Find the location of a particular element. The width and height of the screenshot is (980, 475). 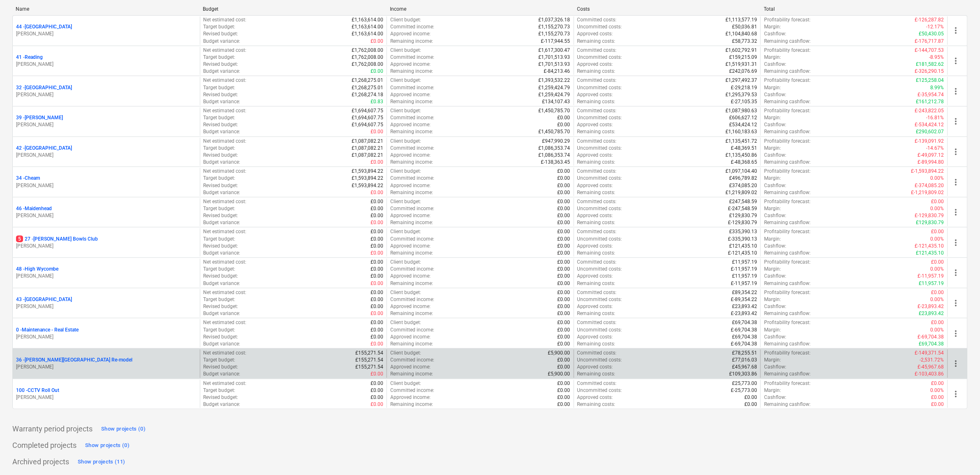

p: -14.67% is located at coordinates (936, 148).